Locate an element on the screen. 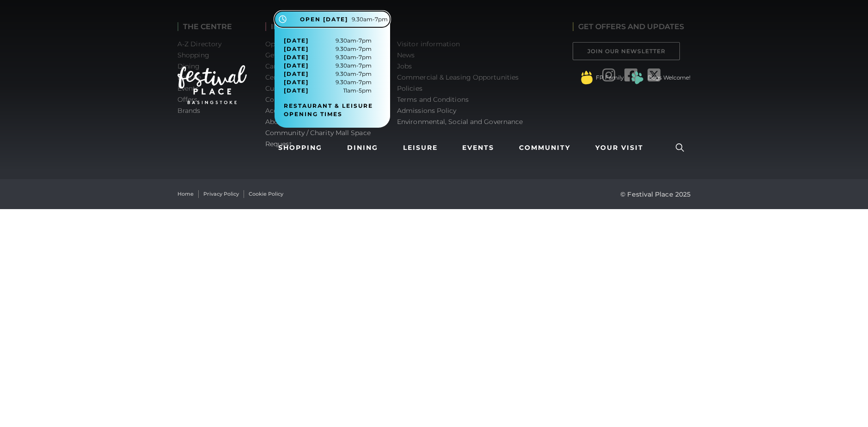 This screenshot has height=427, width=868. a: Cookie Policy is located at coordinates (266, 193).